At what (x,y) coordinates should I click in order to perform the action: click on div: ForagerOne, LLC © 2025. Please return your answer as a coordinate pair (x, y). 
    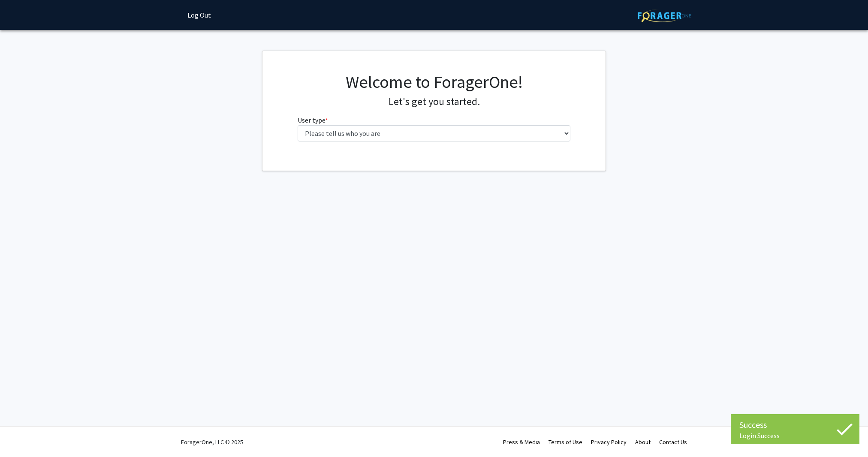
    Looking at the image, I should click on (212, 442).